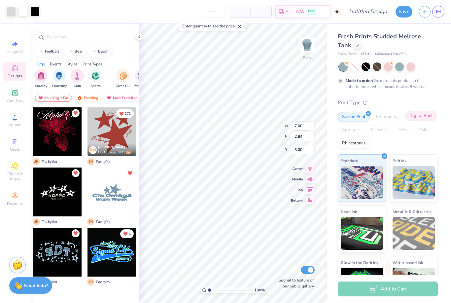  What do you see at coordinates (404, 12) in the screenshot?
I see `button: Save` at bounding box center [404, 12].